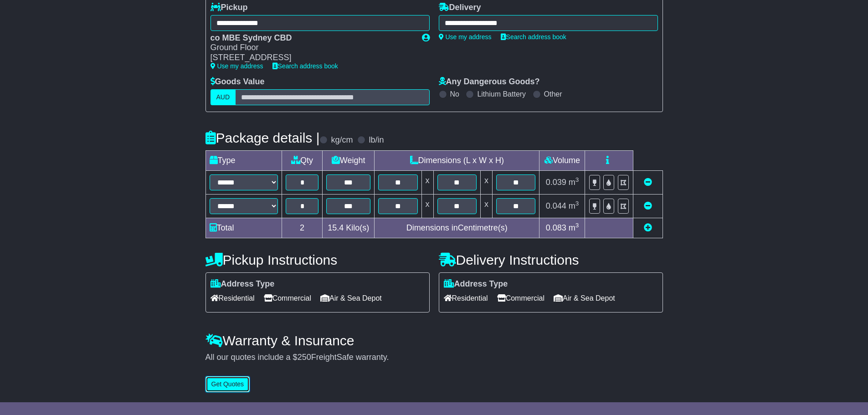 This screenshot has width=868, height=415. What do you see at coordinates (556, 182) in the screenshot?
I see `span: 0.039` at bounding box center [556, 182].